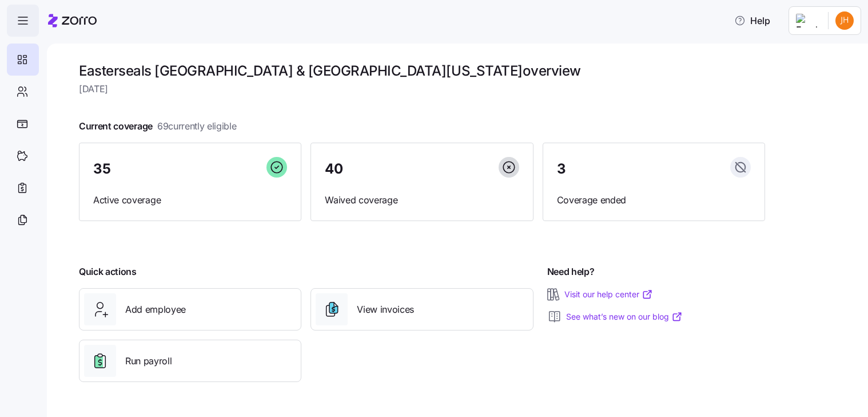 This screenshot has height=417, width=868. What do you see at coordinates (808, 20) in the screenshot?
I see `img: Employer logo` at bounding box center [808, 20].